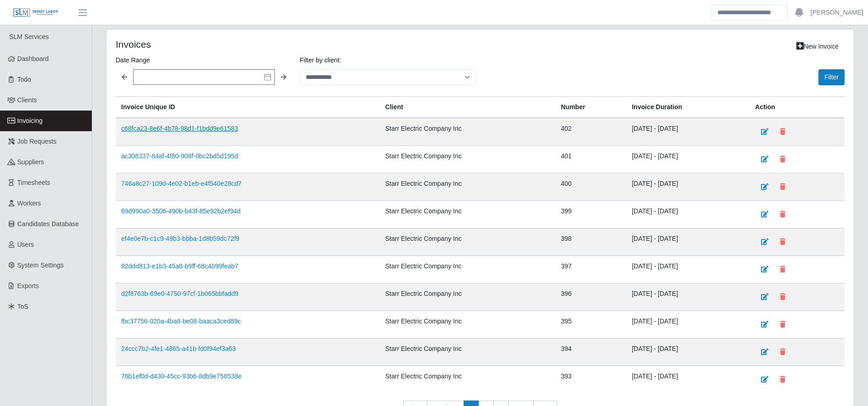  Describe the element at coordinates (467, 107) in the screenshot. I see `th: Client` at that location.